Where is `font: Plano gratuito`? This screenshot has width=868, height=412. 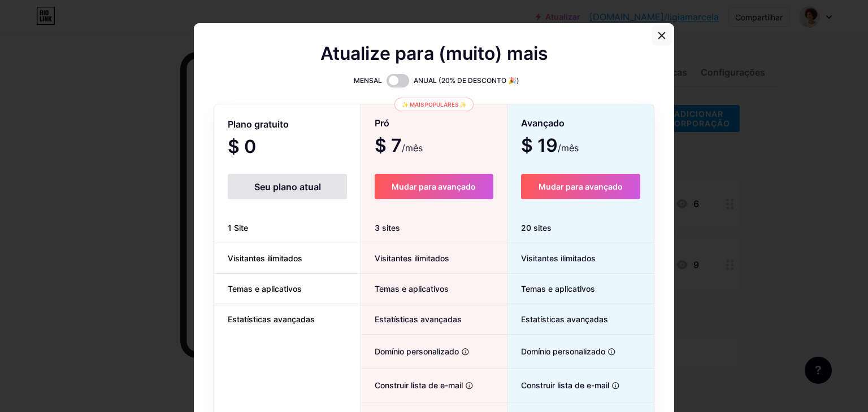 font: Plano gratuito is located at coordinates (258, 125).